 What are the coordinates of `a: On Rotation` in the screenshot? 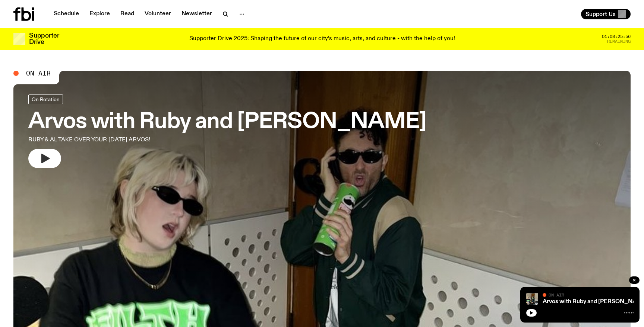 It's located at (46, 100).